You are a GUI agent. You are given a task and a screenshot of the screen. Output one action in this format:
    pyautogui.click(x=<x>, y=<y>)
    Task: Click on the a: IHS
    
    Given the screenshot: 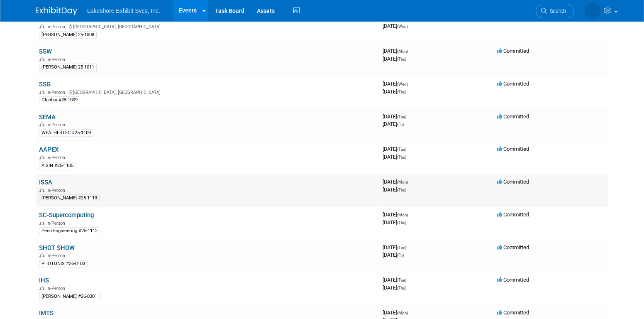 What is the action you would take?
    pyautogui.click(x=44, y=281)
    